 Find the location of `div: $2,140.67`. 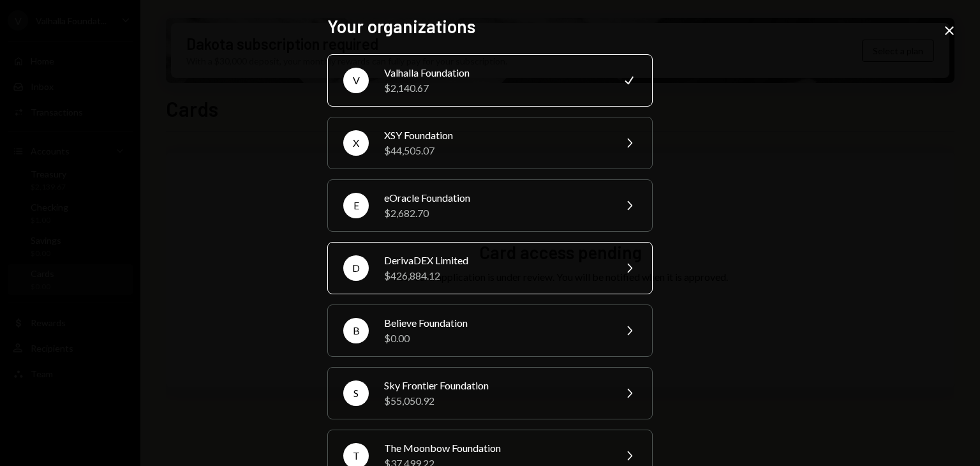

div: $2,140.67 is located at coordinates (495, 88).